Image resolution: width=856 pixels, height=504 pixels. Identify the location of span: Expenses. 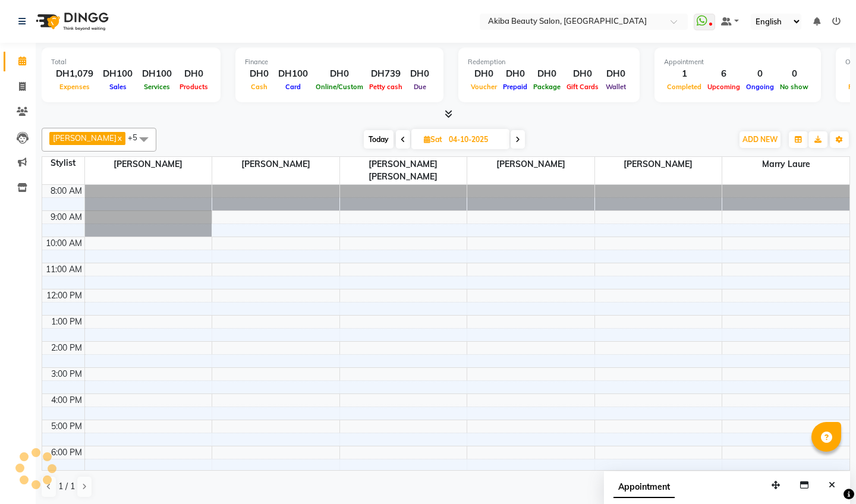
(74, 86).